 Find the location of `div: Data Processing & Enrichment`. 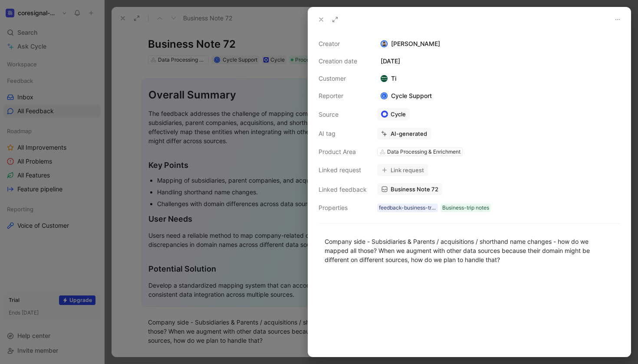

div: Data Processing & Enrichment is located at coordinates (424, 152).